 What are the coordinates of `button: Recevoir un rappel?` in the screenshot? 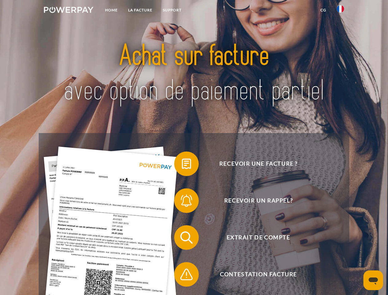 It's located at (254, 200).